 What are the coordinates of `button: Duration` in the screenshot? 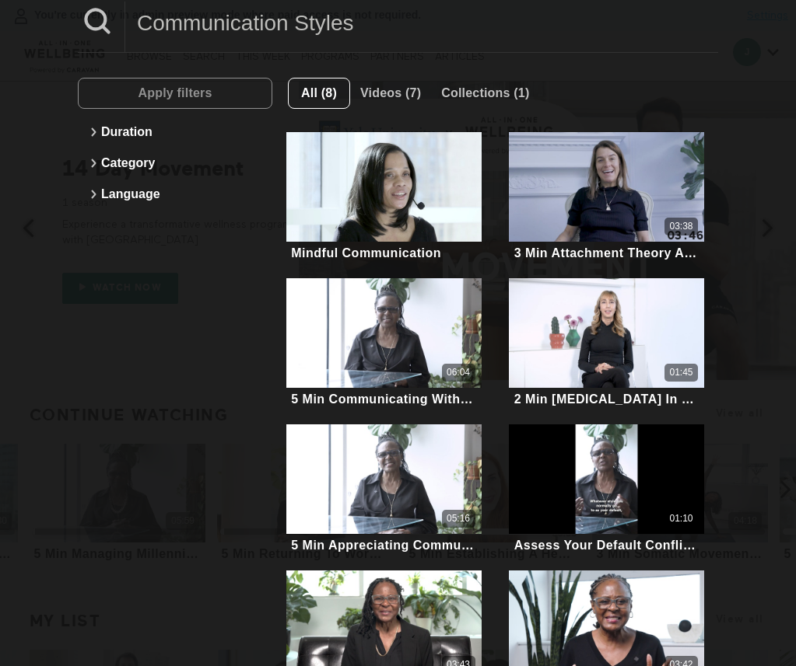 It's located at (175, 132).